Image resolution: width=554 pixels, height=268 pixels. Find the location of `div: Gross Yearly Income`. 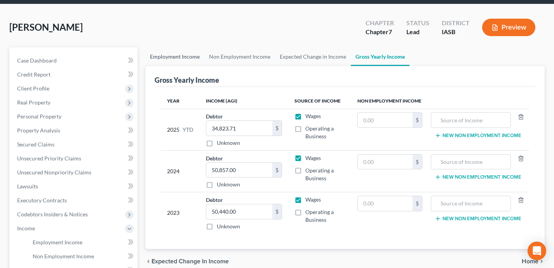

div: Gross Yearly Income is located at coordinates (187, 80).